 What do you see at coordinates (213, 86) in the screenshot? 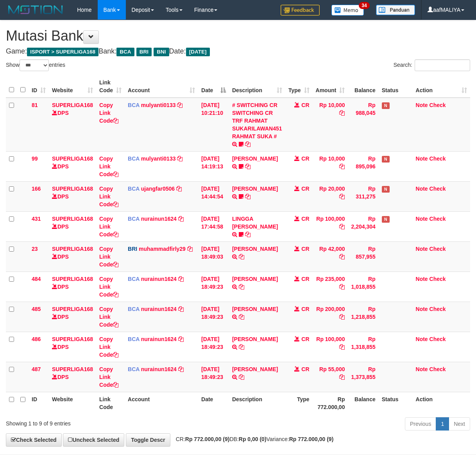
I see `th: Date: activate to sort column descending` at bounding box center [213, 86].